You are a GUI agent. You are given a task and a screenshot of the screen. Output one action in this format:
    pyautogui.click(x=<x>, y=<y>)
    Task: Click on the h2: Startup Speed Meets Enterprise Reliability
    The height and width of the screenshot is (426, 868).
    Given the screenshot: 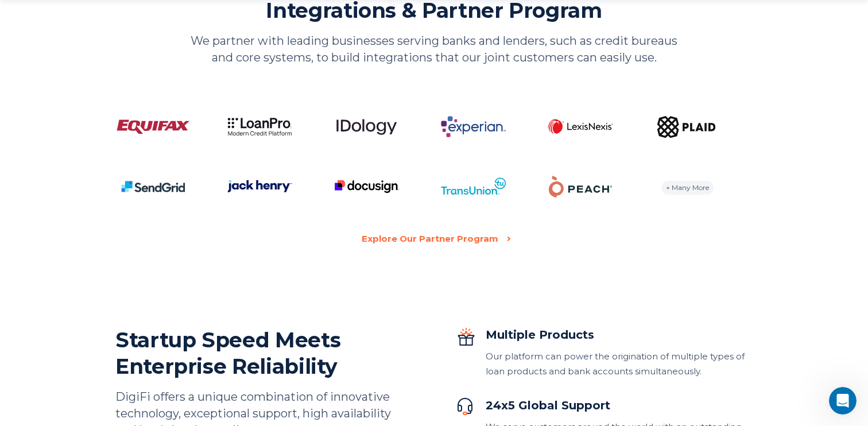 What is the action you would take?
    pyautogui.click(x=254, y=353)
    